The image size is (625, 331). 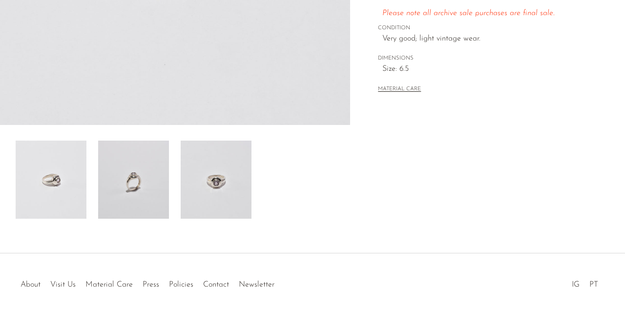 What do you see at coordinates (181, 285) in the screenshot?
I see `a: Policies` at bounding box center [181, 285].